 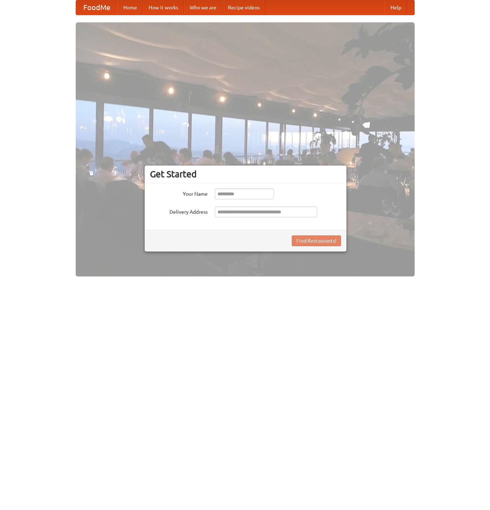 What do you see at coordinates (396, 8) in the screenshot?
I see `a: Help` at bounding box center [396, 8].